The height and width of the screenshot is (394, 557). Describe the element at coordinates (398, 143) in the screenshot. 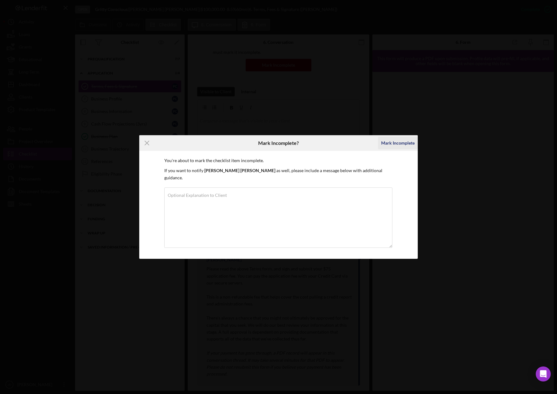

I see `button: Mark Incomplete` at that location.